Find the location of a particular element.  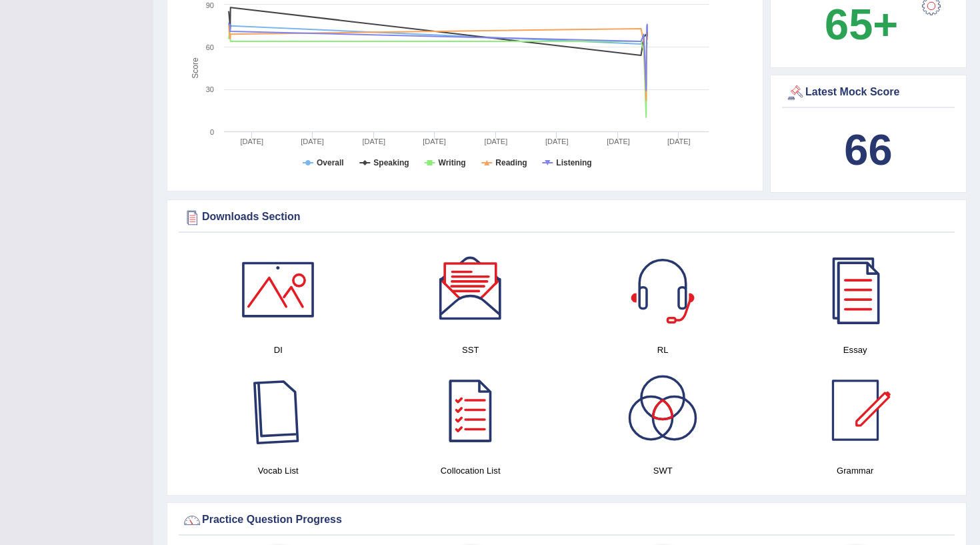

text: 30 is located at coordinates (210, 89).